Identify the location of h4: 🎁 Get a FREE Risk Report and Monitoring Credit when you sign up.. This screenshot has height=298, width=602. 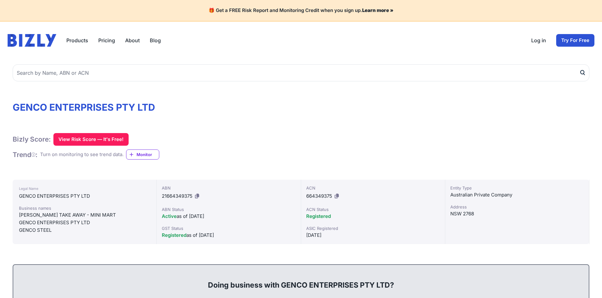
(301, 10).